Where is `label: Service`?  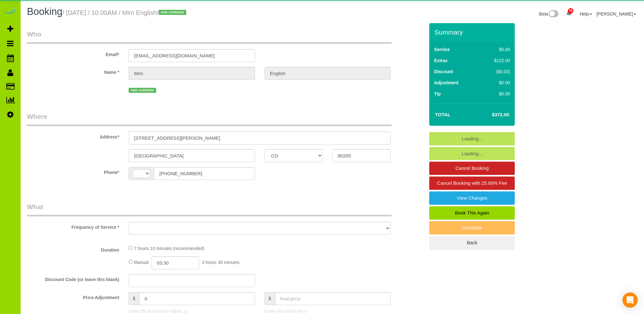 label: Service is located at coordinates (442, 49).